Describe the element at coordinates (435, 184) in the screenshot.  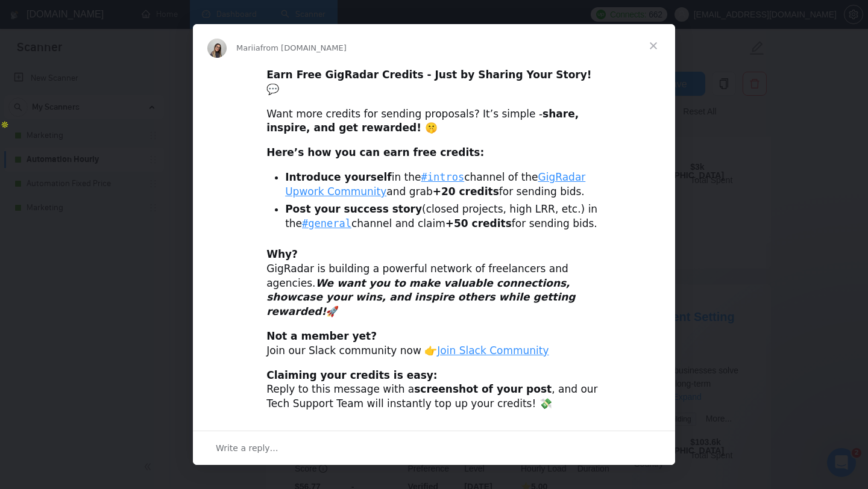
I see `a: GigRadar Upwork Community` at that location.